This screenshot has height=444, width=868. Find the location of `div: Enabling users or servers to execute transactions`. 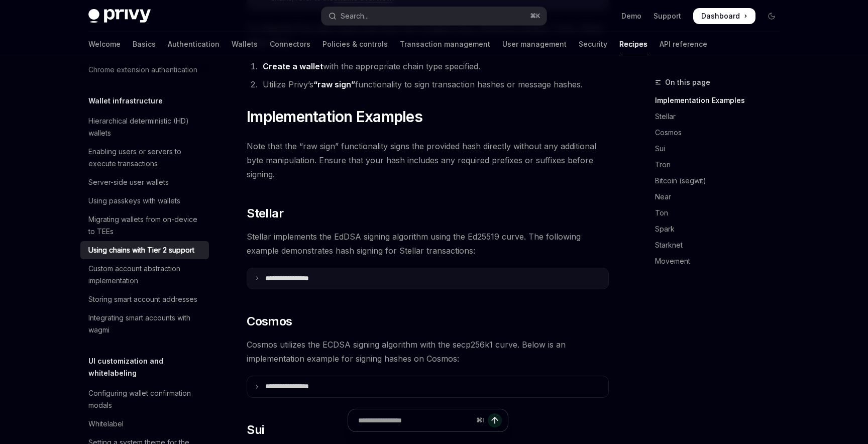

div: Enabling users or servers to execute transactions is located at coordinates (146, 158).